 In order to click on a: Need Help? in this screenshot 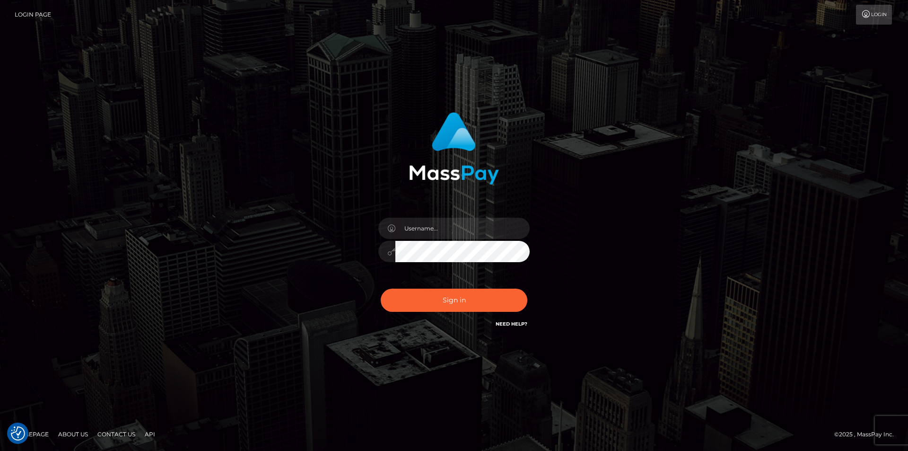, I will do `click(511, 323)`.